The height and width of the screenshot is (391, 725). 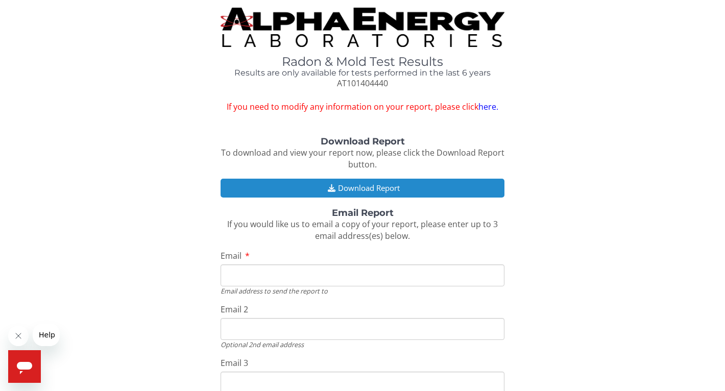 What do you see at coordinates (488, 107) in the screenshot?
I see `a: here.` at bounding box center [488, 107].